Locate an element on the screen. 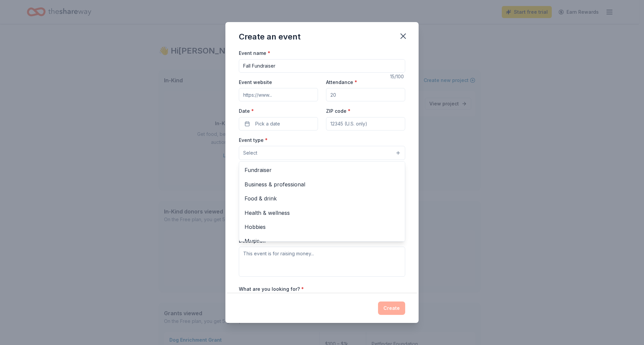 Image resolution: width=644 pixels, height=345 pixels. div: Select is located at coordinates (322, 201).